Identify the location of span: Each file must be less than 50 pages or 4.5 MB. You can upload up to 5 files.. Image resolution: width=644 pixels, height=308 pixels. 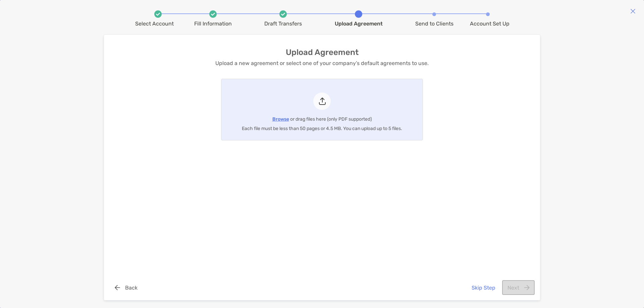
(322, 129).